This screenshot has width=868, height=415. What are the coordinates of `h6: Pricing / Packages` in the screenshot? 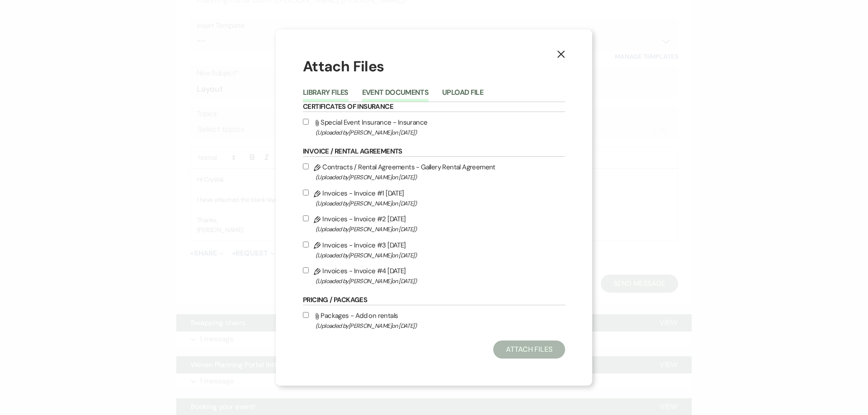 It's located at (434, 301).